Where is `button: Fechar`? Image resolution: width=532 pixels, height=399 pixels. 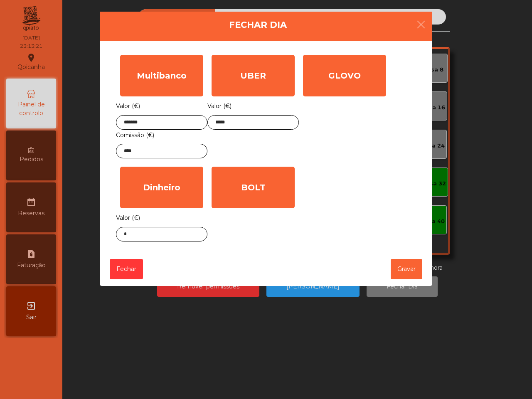
button: Fechar is located at coordinates (126, 269).